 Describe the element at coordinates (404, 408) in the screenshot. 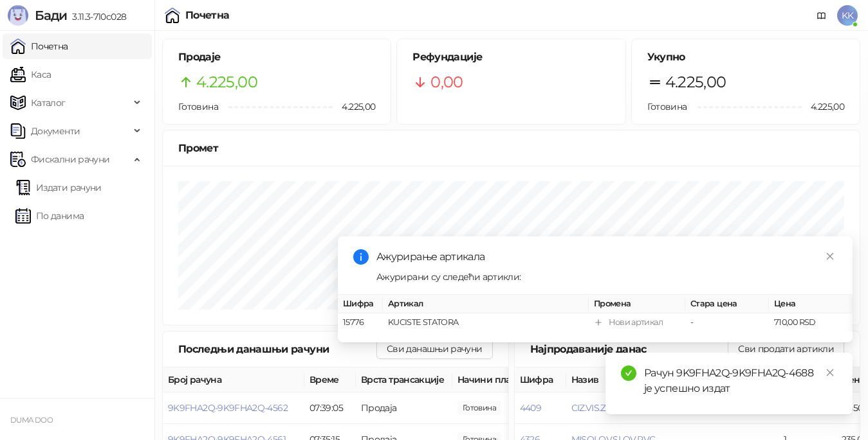

I see `td: Продаја` at that location.